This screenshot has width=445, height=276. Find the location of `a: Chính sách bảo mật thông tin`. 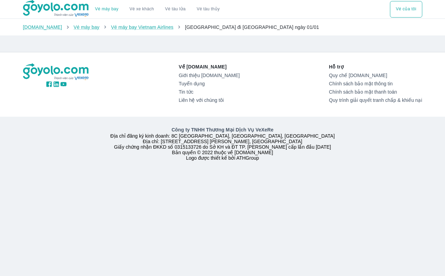

a: Chính sách bảo mật thông tin is located at coordinates (376, 84).